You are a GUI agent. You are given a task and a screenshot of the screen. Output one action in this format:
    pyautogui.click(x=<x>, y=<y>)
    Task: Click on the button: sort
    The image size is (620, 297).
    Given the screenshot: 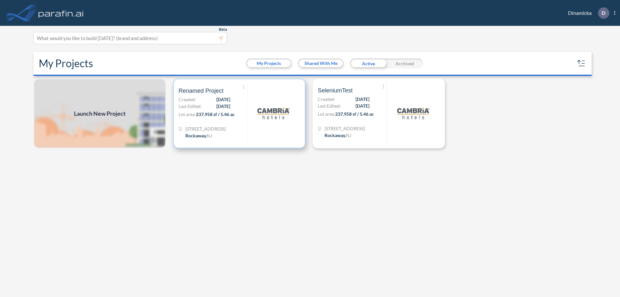 What is the action you would take?
    pyautogui.click(x=581, y=63)
    